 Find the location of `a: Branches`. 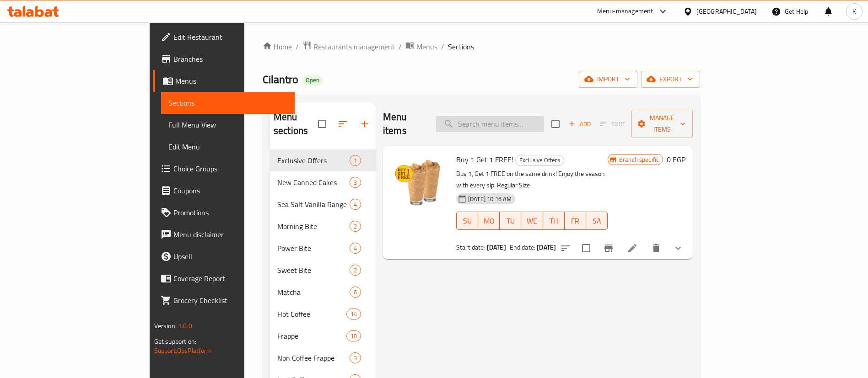

a: Branches is located at coordinates (224, 59).